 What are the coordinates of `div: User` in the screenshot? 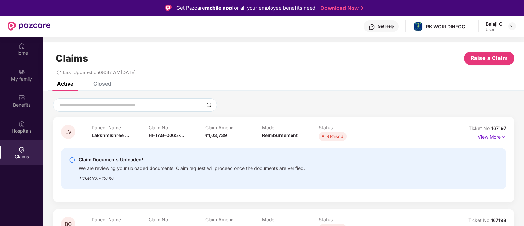 It's located at (494, 30).